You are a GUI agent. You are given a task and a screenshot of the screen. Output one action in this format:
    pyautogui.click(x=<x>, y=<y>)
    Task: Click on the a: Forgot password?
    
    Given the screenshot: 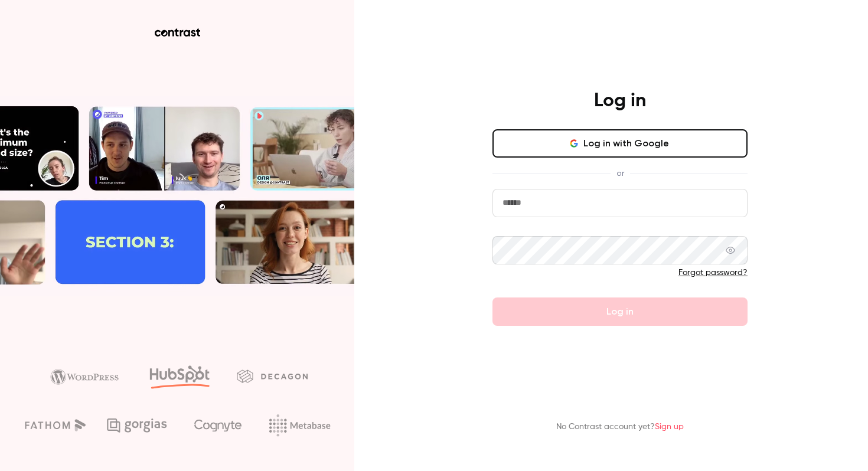 What is the action you would take?
    pyautogui.click(x=713, y=273)
    